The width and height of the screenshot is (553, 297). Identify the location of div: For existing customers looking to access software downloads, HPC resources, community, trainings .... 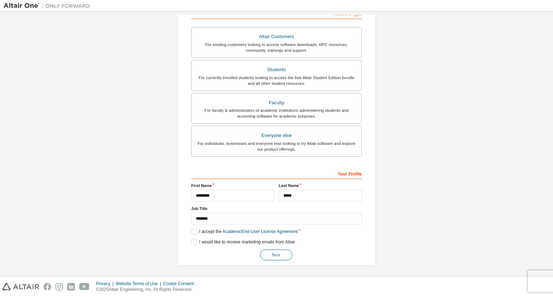
(276, 48).